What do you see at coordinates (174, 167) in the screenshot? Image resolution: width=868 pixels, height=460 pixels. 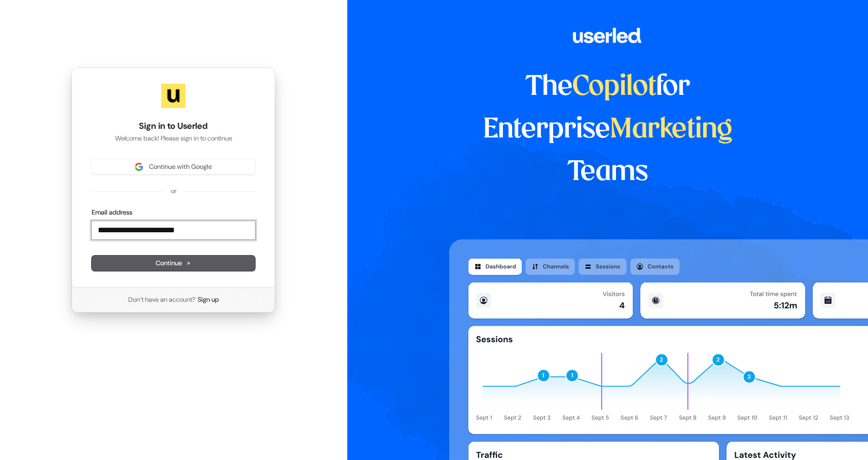 I see `button: Sign in with GoogleContinue with Google` at bounding box center [174, 167].